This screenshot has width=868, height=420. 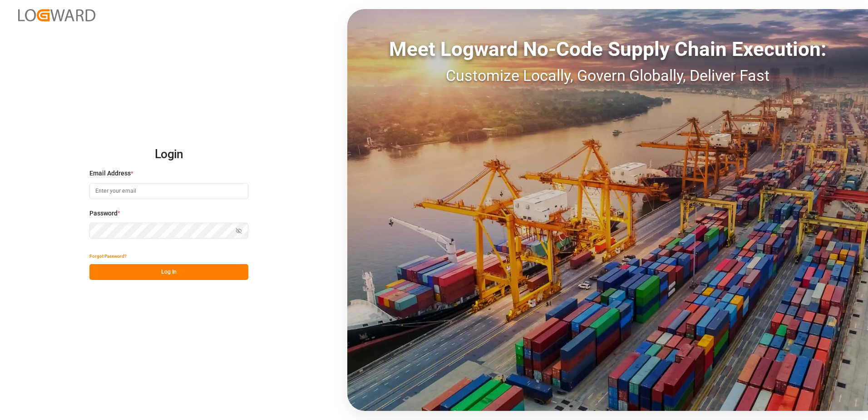 What do you see at coordinates (110, 173) in the screenshot?
I see `span: Email Address` at bounding box center [110, 173].